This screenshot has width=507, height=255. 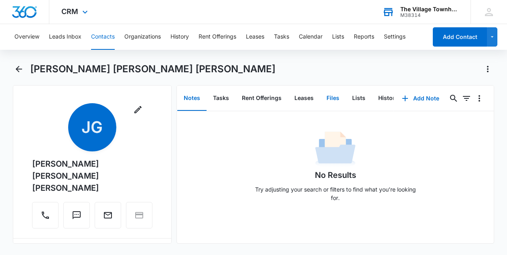 I want to click on button: Back, so click(x=19, y=69).